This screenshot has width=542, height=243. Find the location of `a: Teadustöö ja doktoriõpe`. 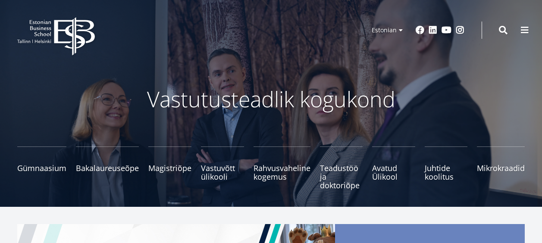

a: Teadustöö ja doktoriõpe is located at coordinates (342, 168).